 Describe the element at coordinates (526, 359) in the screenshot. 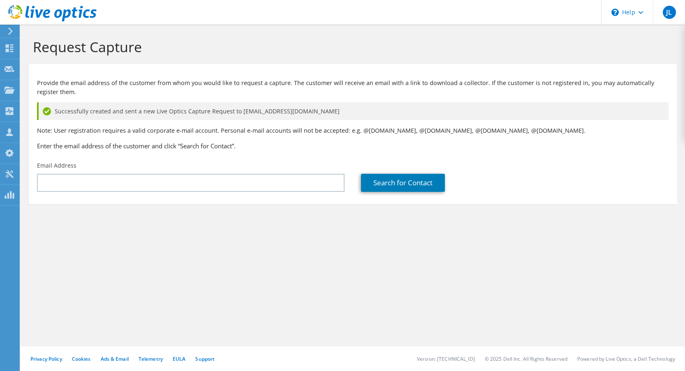

I see `li: © 2025 Dell Inc. All Rights Reserved` at that location.